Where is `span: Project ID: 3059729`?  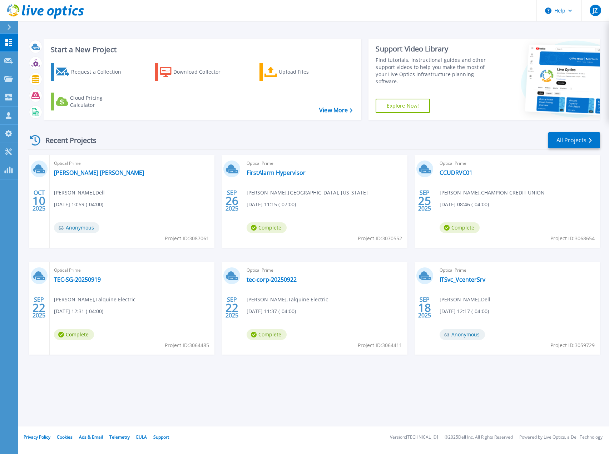 span: Project ID: 3059729 is located at coordinates (572, 345).